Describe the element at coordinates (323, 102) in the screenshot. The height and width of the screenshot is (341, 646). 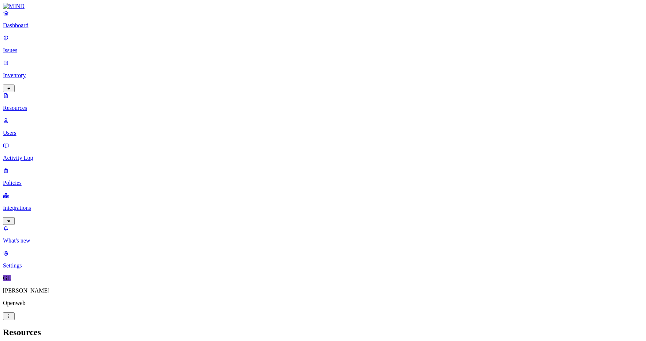
I see `a: Resources` at that location.